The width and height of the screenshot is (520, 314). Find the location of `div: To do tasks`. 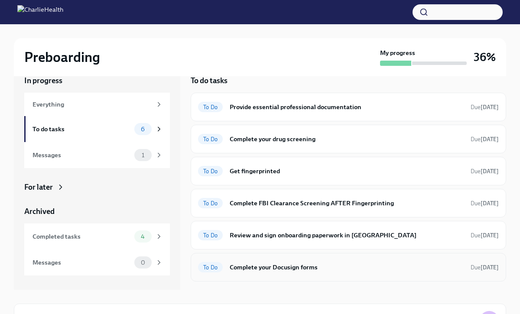

div: To do tasks is located at coordinates (82, 129).